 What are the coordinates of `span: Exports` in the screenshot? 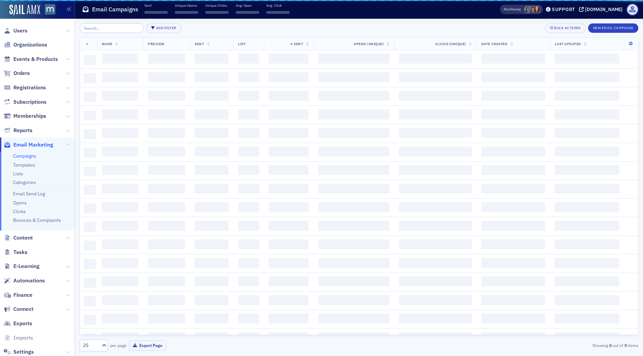 It's located at (23, 324).